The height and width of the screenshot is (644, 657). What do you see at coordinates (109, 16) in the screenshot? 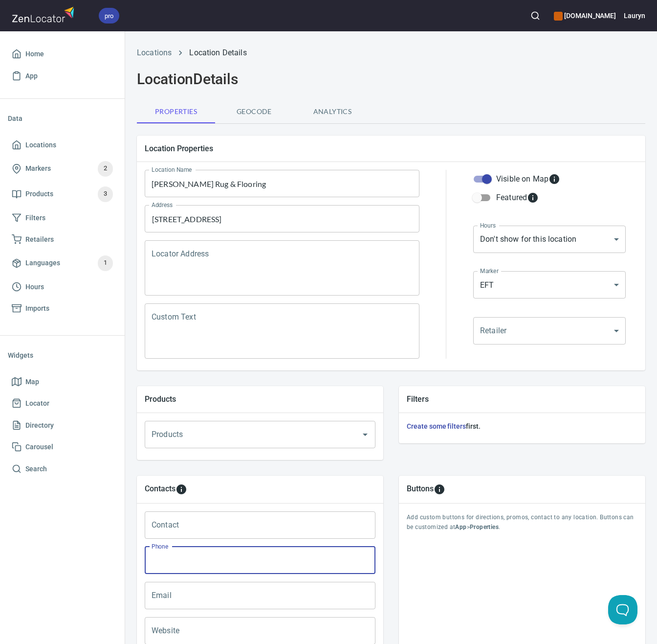
I see `span: pro` at bounding box center [109, 16].